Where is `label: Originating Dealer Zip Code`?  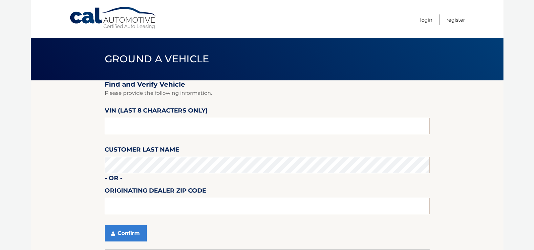
label: Originating Dealer Zip Code is located at coordinates (155, 192).